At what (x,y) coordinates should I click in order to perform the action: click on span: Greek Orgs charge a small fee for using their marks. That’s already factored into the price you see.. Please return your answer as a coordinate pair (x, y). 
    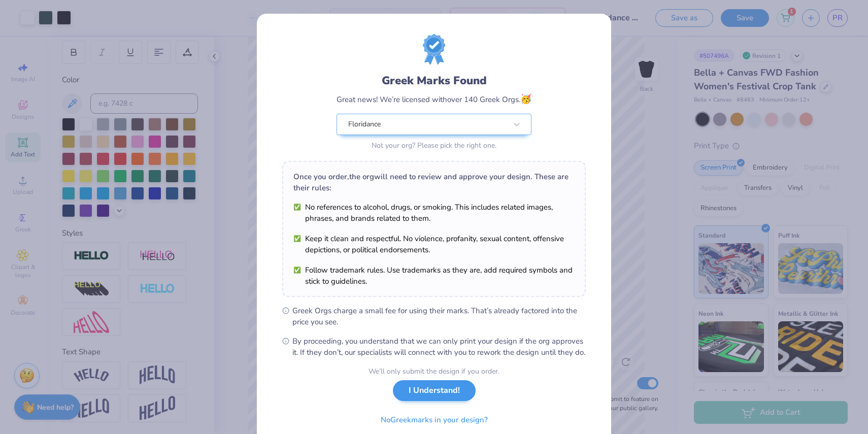
    Looking at the image, I should click on (439, 316).